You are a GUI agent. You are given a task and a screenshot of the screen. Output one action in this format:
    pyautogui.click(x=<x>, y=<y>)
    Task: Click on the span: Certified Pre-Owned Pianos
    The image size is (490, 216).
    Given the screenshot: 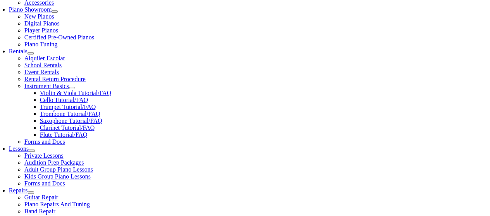 What is the action you would take?
    pyautogui.click(x=59, y=37)
    